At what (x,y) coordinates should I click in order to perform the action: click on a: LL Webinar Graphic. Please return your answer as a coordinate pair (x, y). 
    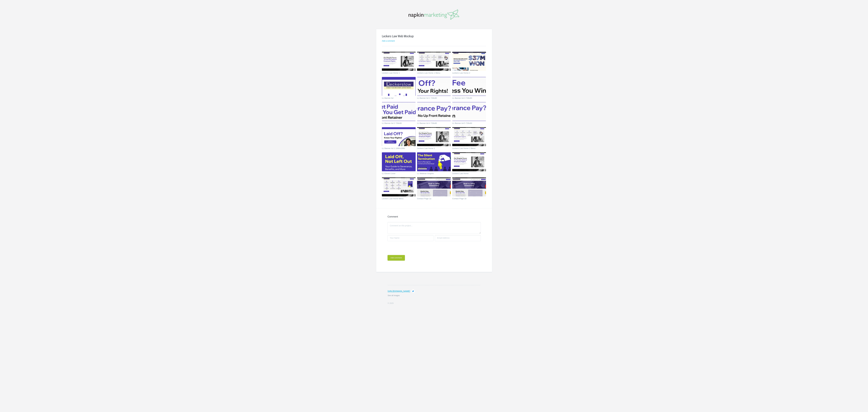
    Looking at the image, I should click on (432, 174).